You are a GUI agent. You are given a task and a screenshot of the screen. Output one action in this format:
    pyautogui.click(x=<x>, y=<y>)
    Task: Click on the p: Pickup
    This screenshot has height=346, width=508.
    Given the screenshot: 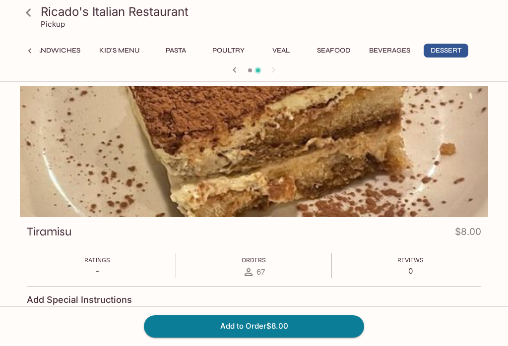 What is the action you would take?
    pyautogui.click(x=53, y=24)
    